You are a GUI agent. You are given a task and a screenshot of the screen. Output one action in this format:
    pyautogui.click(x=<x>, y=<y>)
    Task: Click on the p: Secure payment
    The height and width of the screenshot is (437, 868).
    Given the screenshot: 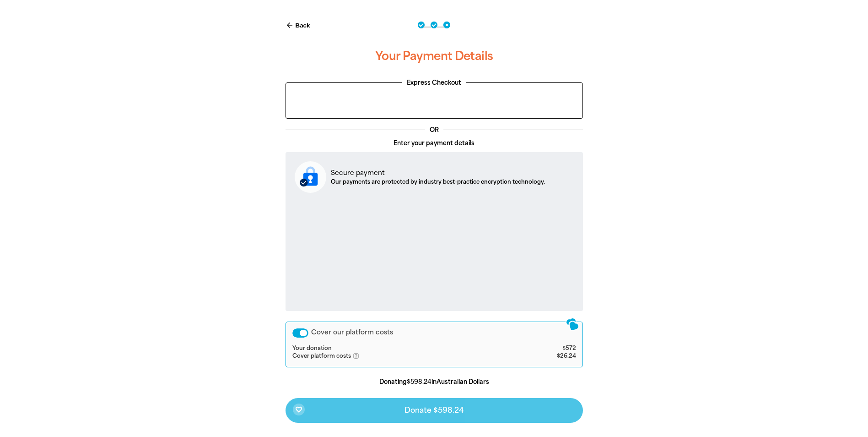 What is the action you would take?
    pyautogui.click(x=438, y=172)
    